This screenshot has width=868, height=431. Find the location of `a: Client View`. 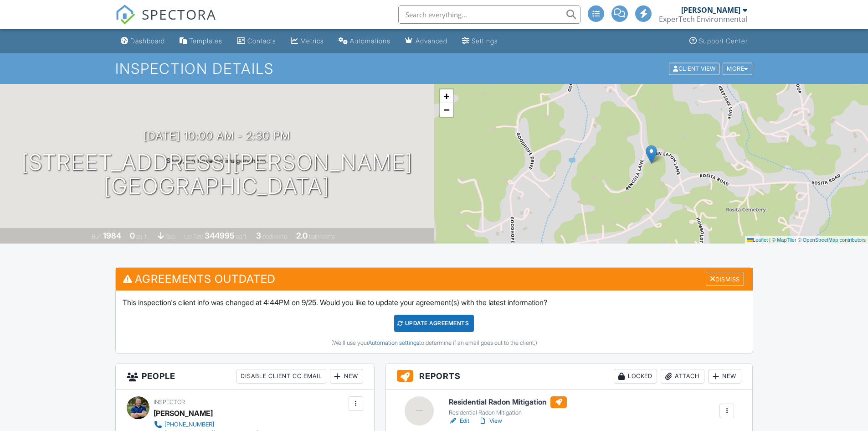

a: Client View is located at coordinates (695, 68).